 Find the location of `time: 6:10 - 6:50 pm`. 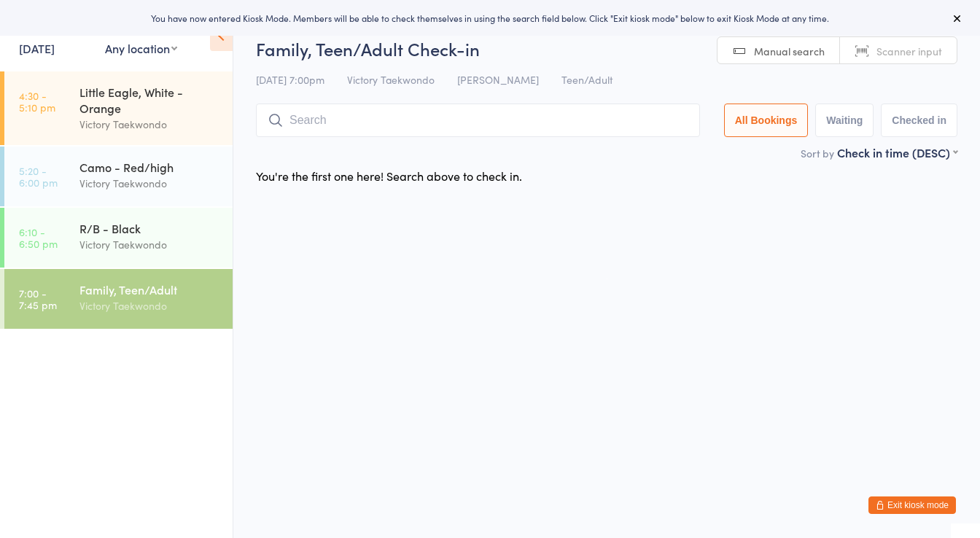

time: 6:10 - 6:50 pm is located at coordinates (38, 237).